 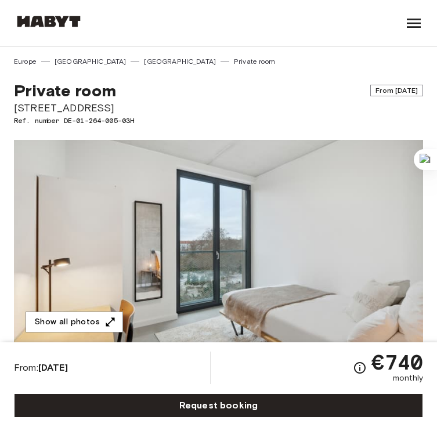 What do you see at coordinates (65, 90) in the screenshot?
I see `span: Private room` at bounding box center [65, 90].